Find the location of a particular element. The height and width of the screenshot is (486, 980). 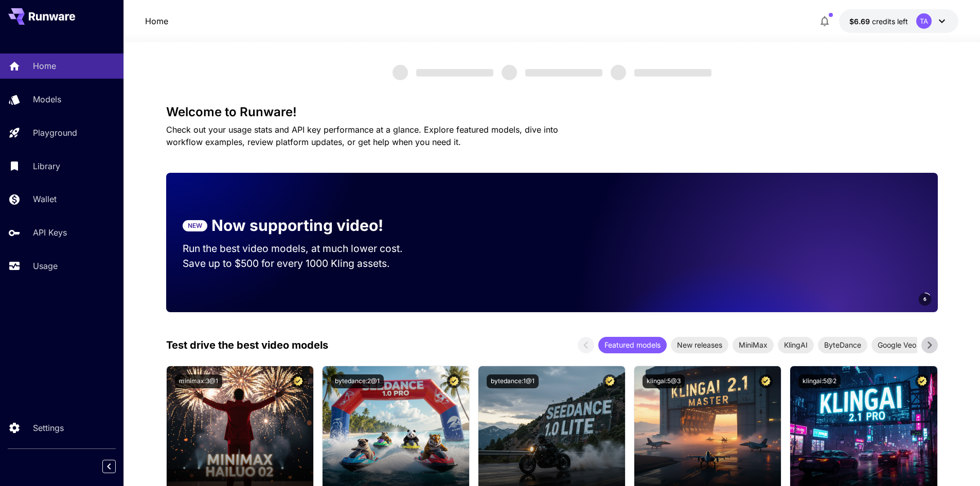

span: credits left is located at coordinates (890, 21).